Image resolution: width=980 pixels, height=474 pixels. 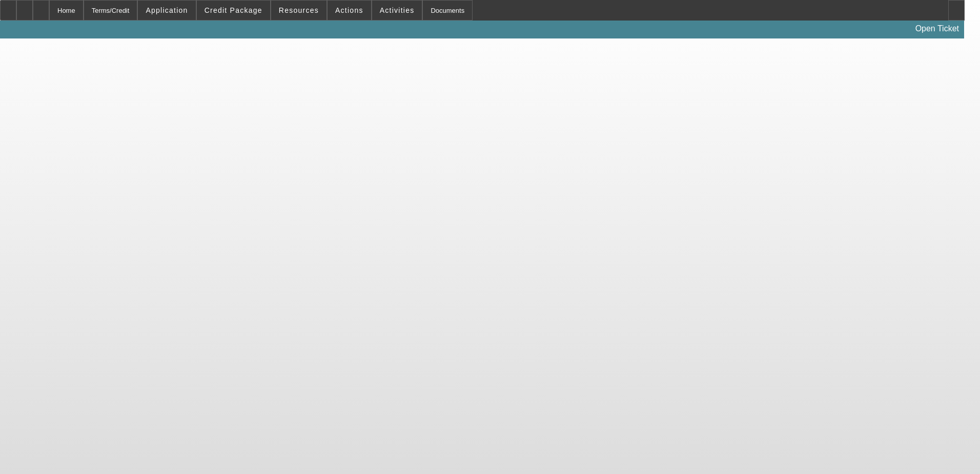 What do you see at coordinates (233, 10) in the screenshot?
I see `button: Credit Package` at bounding box center [233, 10].